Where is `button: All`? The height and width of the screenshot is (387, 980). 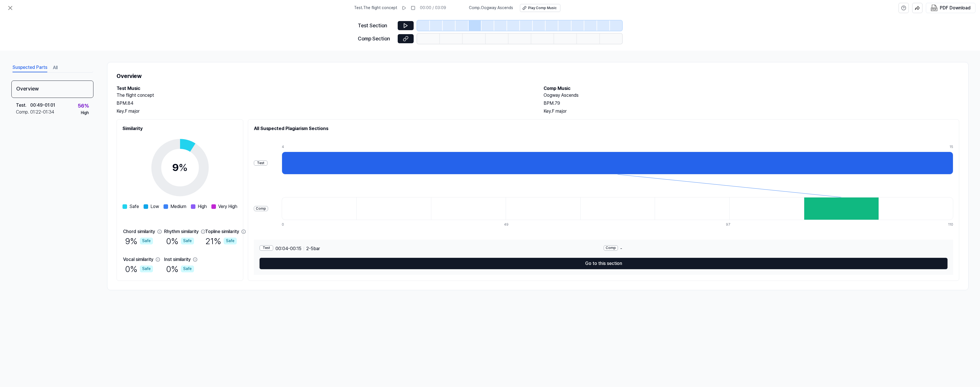
button: All is located at coordinates (55, 68).